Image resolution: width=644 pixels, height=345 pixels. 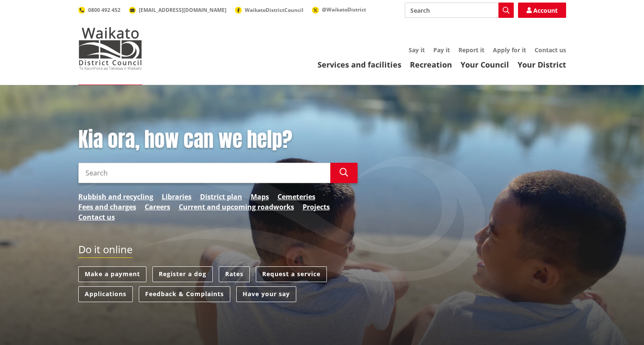 What do you see at coordinates (218, 140) in the screenshot?
I see `h1: Kia ora, how can we help?` at bounding box center [218, 140].